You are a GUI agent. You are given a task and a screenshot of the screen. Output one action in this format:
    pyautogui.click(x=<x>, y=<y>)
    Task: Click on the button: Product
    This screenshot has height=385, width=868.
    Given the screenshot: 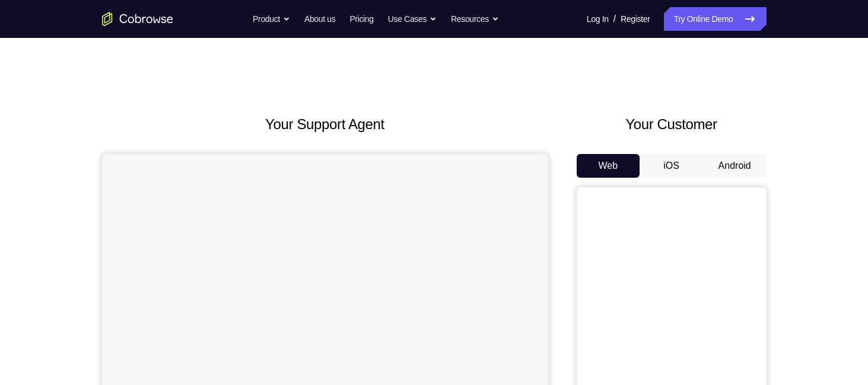 What is the action you would take?
    pyautogui.click(x=271, y=19)
    